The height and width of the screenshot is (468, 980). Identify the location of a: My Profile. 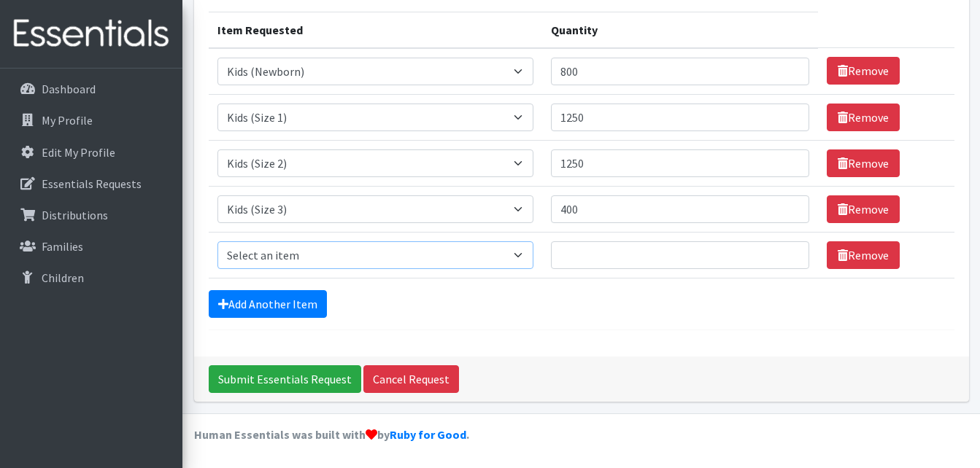
(91, 120).